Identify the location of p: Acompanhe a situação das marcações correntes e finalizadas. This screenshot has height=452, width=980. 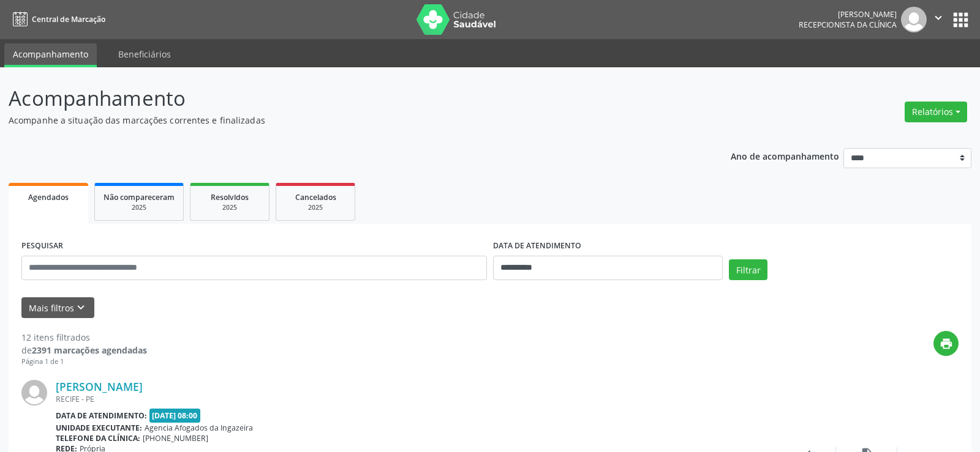
(346, 120).